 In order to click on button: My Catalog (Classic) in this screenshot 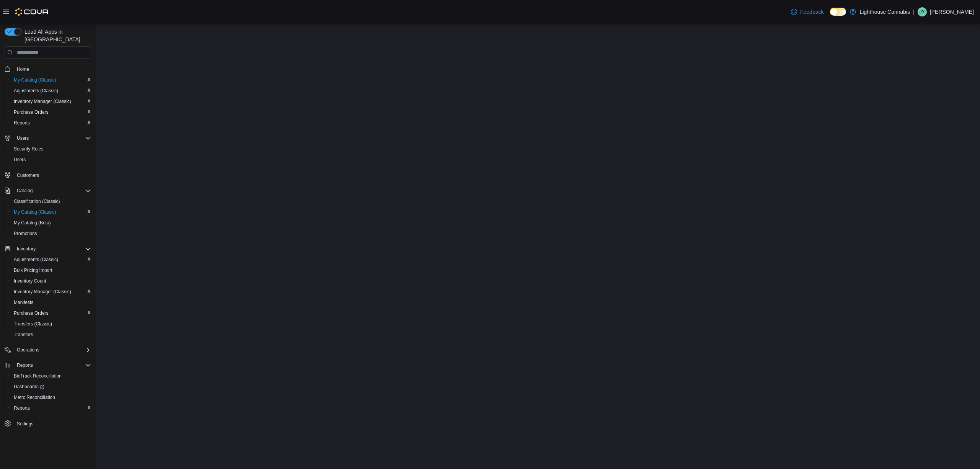, I will do `click(51, 80)`.